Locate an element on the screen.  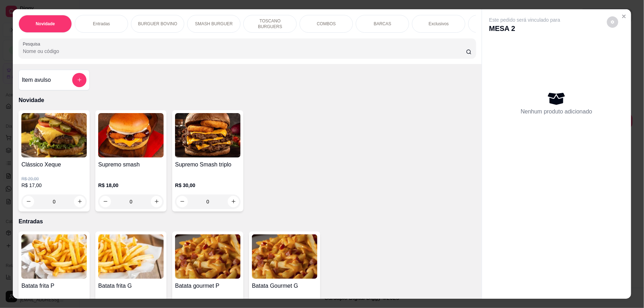
p: R$ 18,00 is located at coordinates (131, 186).